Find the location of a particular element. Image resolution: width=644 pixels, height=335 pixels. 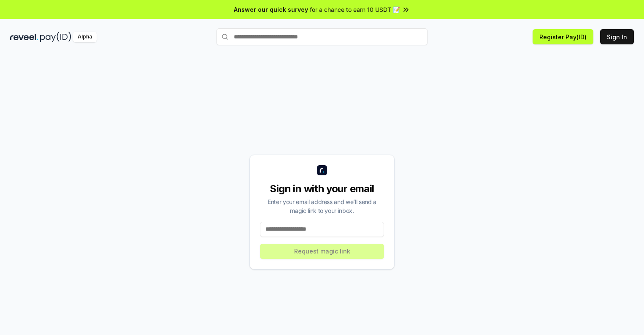

button: Register Pay(ID) is located at coordinates (563, 37).